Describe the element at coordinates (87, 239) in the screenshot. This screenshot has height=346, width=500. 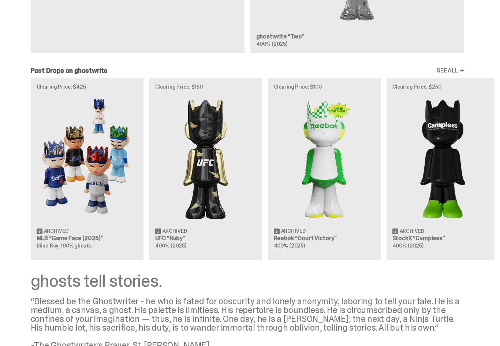
I see `h3: MLB “Game Face (2025)”` at that location.